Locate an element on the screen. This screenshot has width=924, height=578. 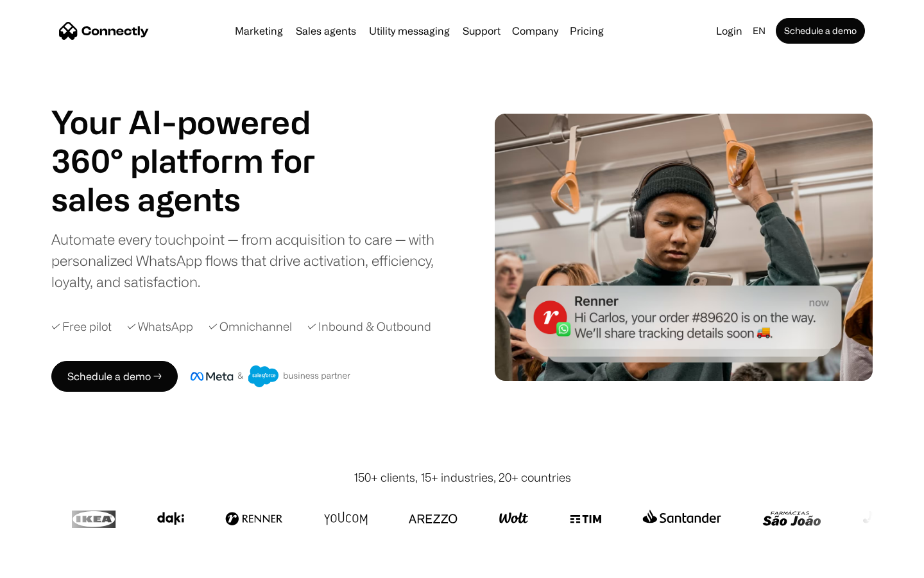
a: Marketing is located at coordinates (259, 31).